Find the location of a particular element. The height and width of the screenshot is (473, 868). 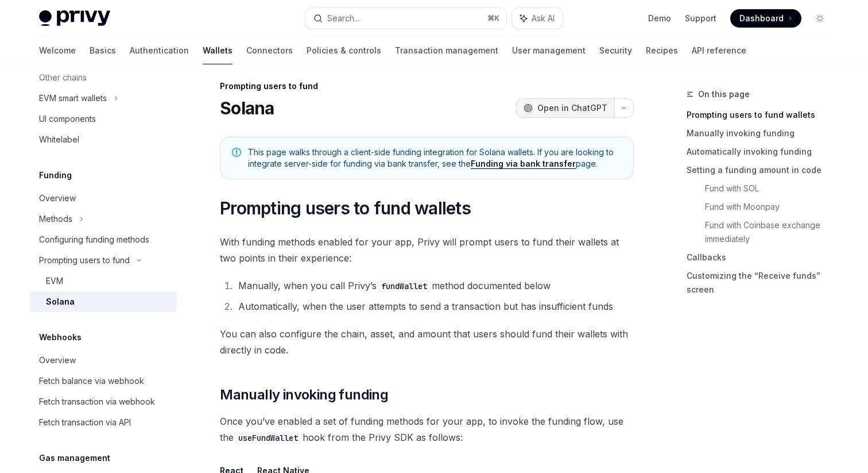

a: Fetch transaction via webhook is located at coordinates (103, 401).